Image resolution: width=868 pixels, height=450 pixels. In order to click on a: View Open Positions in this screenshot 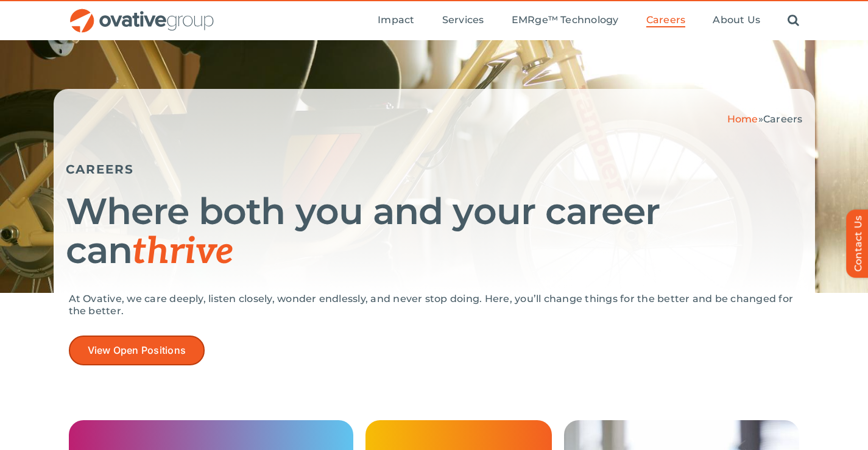, I will do `click(137, 350)`.